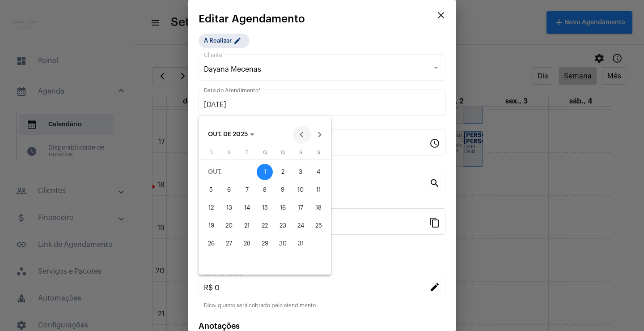 The height and width of the screenshot is (331, 644). What do you see at coordinates (318, 190) in the screenshot?
I see `button: 11 de outubro de 2025` at bounding box center [318, 190].